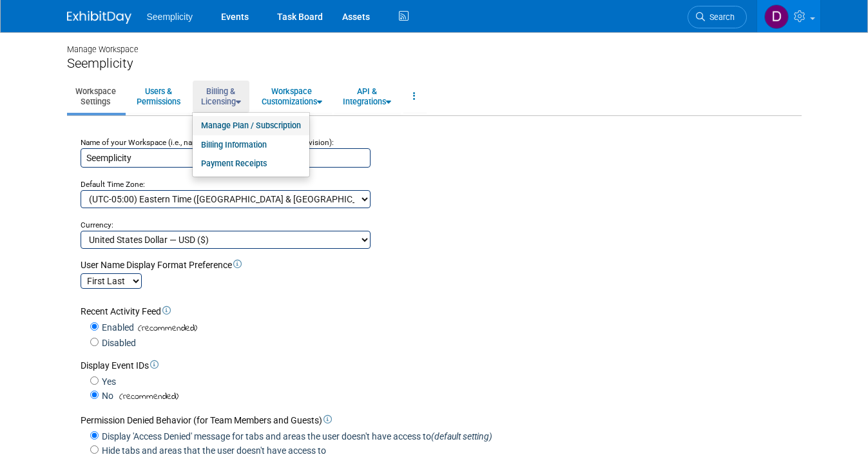  I want to click on span: Search, so click(720, 17).